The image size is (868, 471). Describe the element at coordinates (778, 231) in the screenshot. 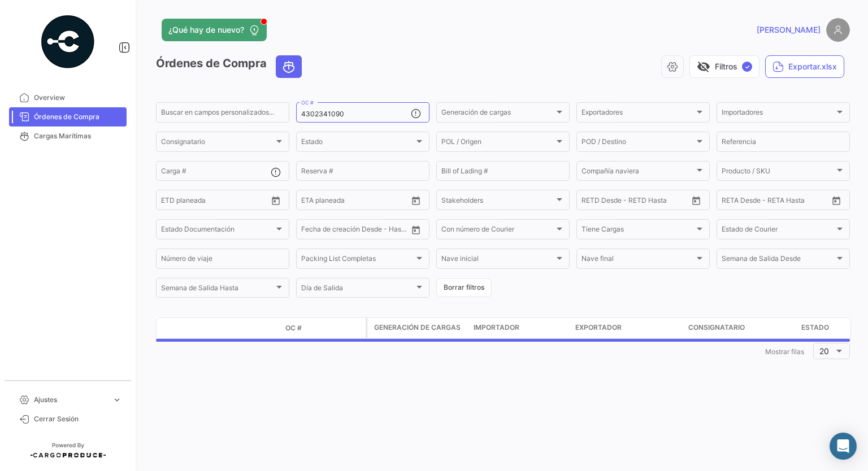

I see `span: Estado de Courier` at that location.